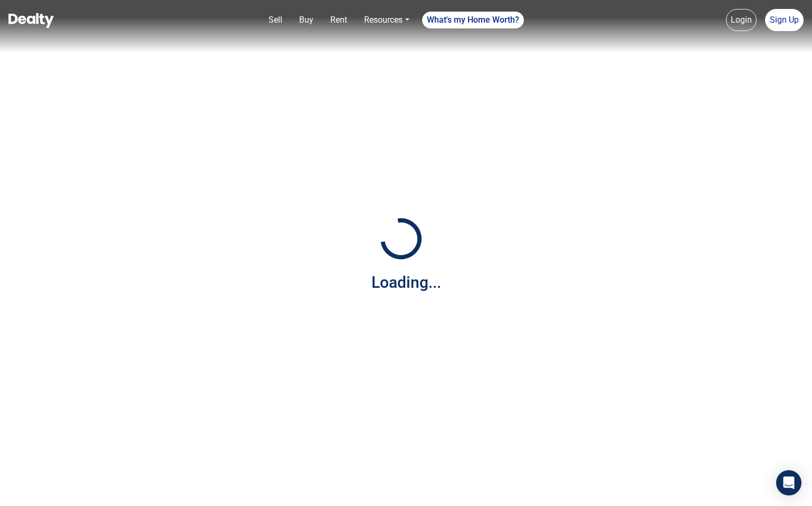  What do you see at coordinates (275, 20) in the screenshot?
I see `a: Sell` at bounding box center [275, 20].